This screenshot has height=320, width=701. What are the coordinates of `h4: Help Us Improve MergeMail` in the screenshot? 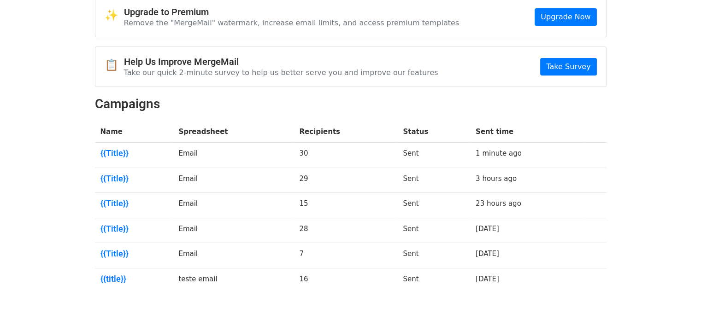 It's located at (281, 62).